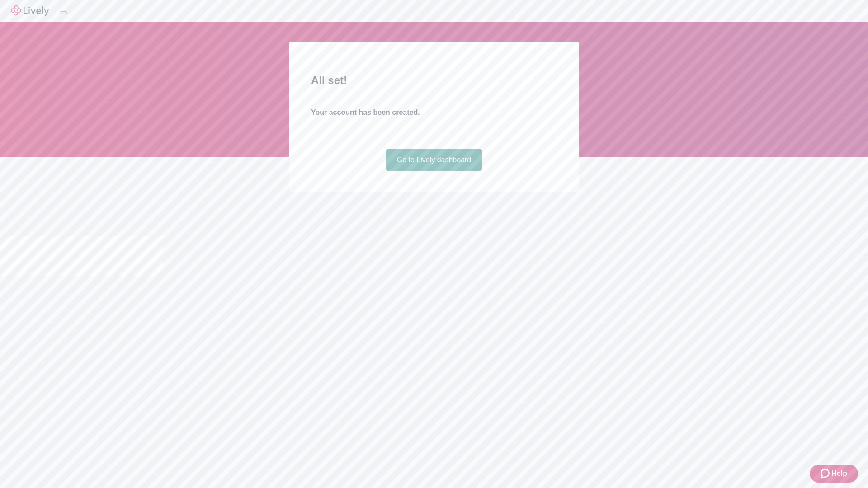  What do you see at coordinates (63, 13) in the screenshot?
I see `button: Log out` at bounding box center [63, 13].